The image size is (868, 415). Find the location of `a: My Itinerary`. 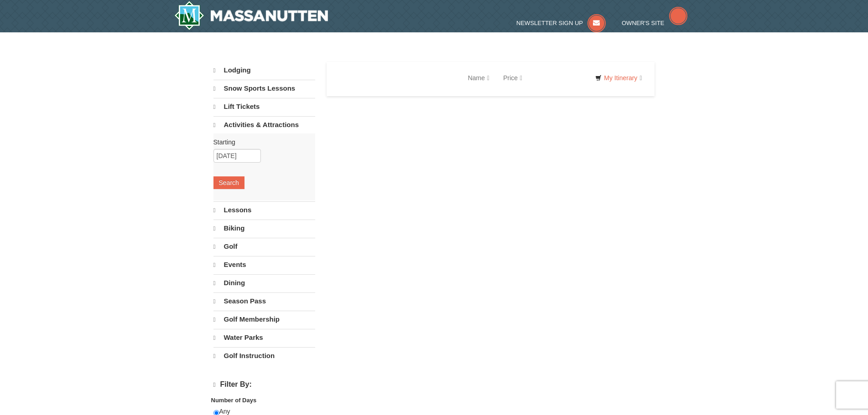

a: My Itinerary is located at coordinates (618, 78).